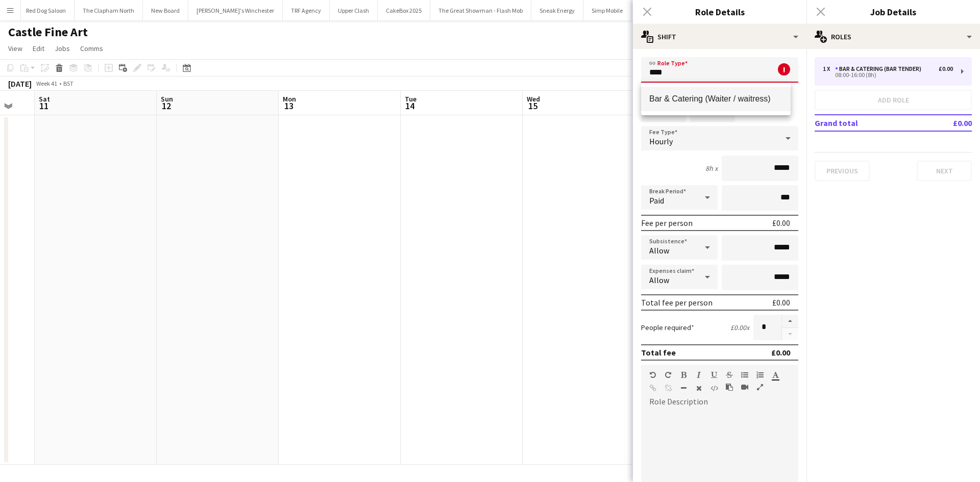 The height and width of the screenshot is (482, 980). I want to click on div: Fee per person, so click(666, 223).